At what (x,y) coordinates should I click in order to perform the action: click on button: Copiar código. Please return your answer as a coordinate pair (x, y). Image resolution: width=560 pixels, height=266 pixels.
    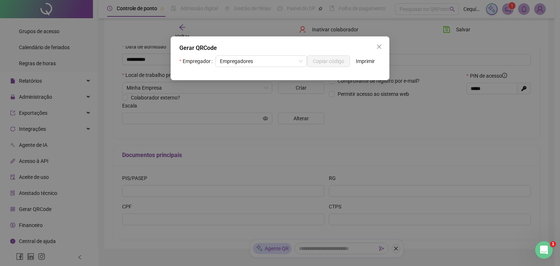
    Looking at the image, I should click on (329, 61).